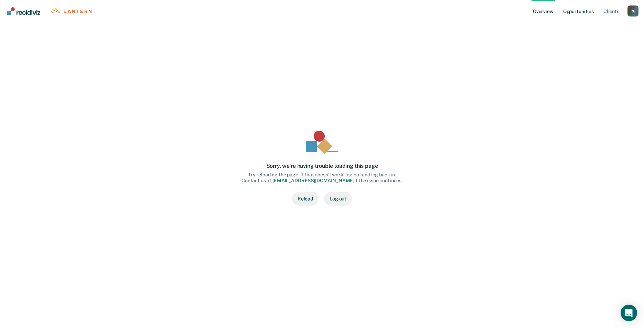 This screenshot has height=328, width=644. Describe the element at coordinates (322, 166) in the screenshot. I see `div: Sorry, we’re having trouble loading this page` at that location.